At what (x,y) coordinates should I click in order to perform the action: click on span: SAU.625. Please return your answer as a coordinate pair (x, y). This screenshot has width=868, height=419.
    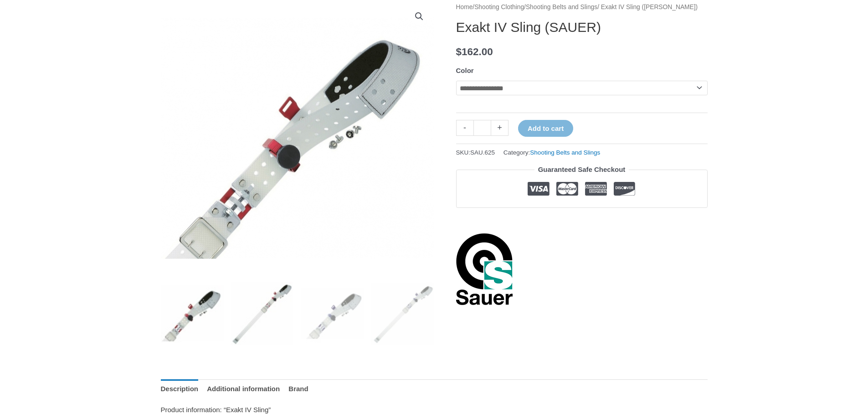
    Looking at the image, I should click on (482, 152).